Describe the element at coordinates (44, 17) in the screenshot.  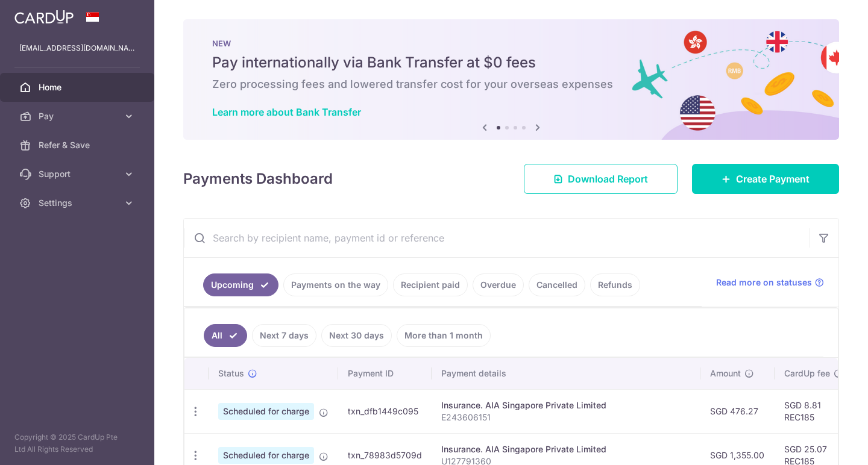
I see `img: CardUp` at that location.